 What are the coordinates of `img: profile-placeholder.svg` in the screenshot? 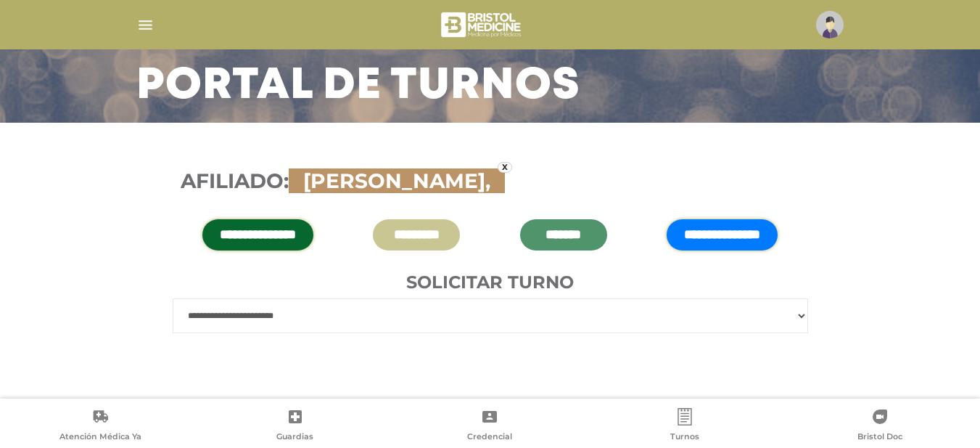 It's located at (829, 25).